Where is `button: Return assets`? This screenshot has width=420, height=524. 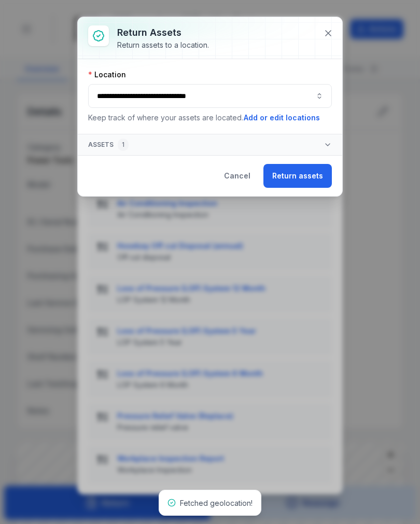 button: Return assets is located at coordinates (297, 176).